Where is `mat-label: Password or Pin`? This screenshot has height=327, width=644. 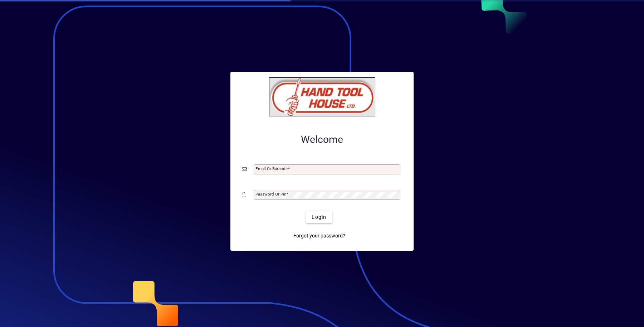 mat-label: Password or Pin is located at coordinates (271, 194).